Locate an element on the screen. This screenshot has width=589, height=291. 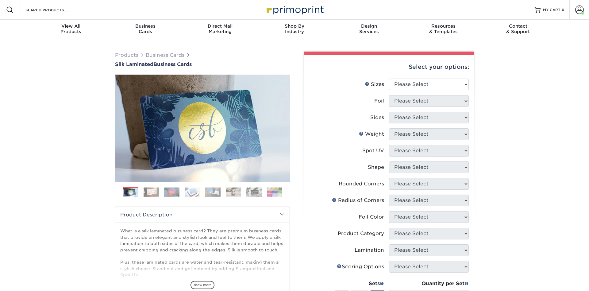
img: Silk Laminated 01 is located at coordinates (202, 128).